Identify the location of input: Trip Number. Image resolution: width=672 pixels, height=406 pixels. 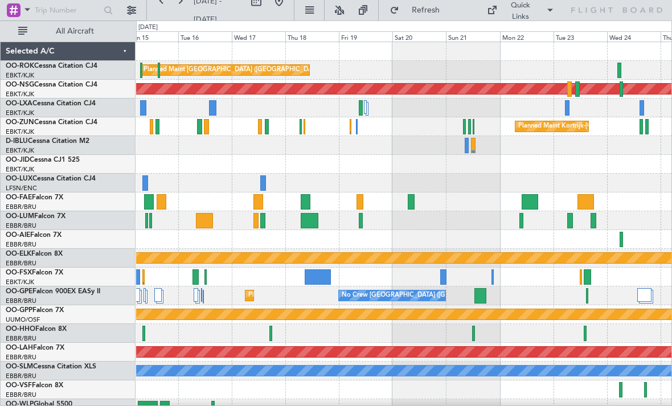
(67, 10).